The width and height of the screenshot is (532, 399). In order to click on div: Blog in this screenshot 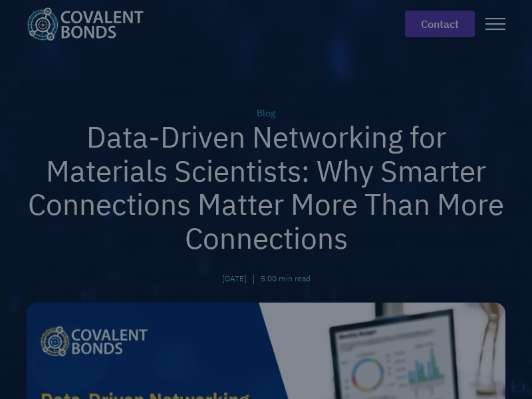, I will do `click(266, 113)`.